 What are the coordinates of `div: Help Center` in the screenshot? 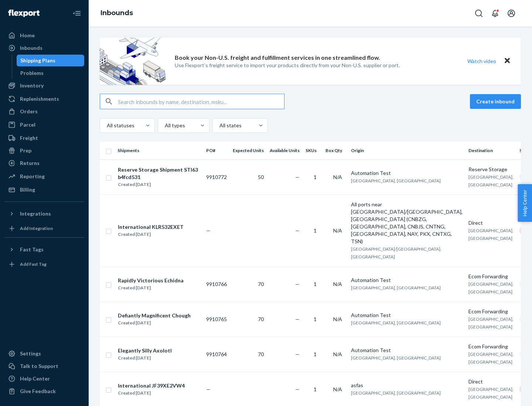 It's located at (35, 379).